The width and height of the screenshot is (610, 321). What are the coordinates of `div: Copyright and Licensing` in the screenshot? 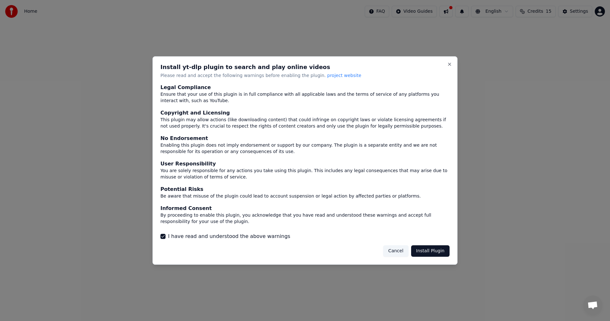 It's located at (305, 113).